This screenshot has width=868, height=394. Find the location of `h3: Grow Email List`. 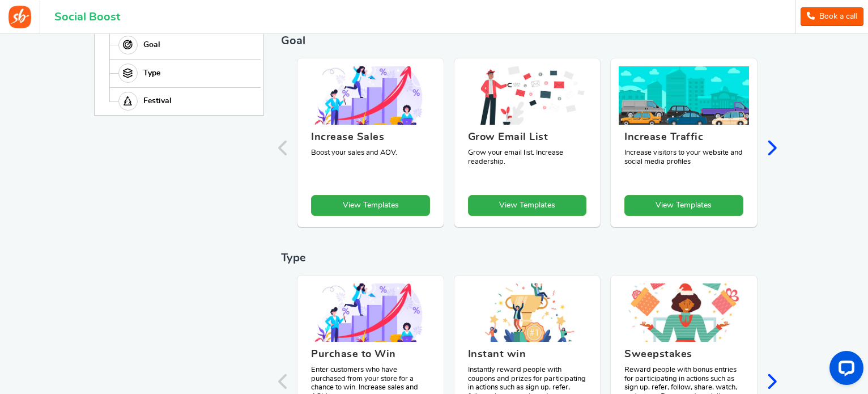

h3: Grow Email List is located at coordinates (527, 140).